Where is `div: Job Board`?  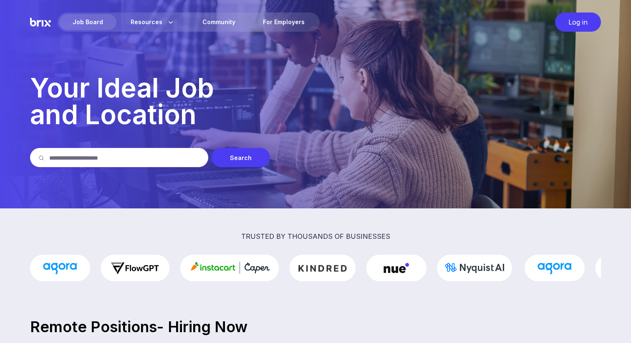 div: Job Board is located at coordinates (88, 22).